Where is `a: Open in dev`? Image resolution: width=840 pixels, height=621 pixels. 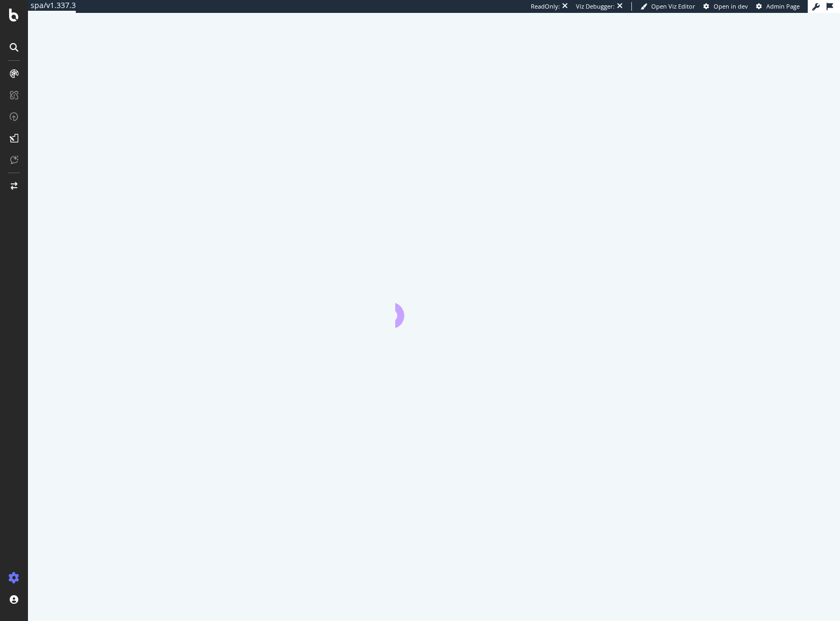
a: Open in dev is located at coordinates (725, 6).